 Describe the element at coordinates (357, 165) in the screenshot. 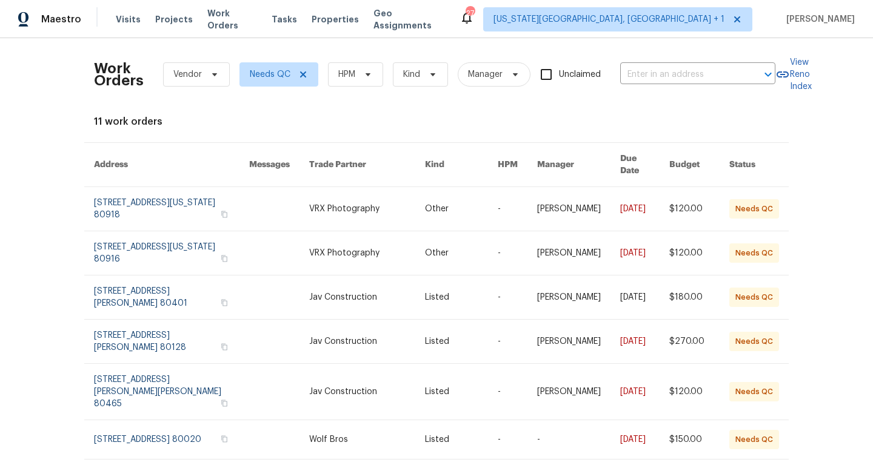

I see `th: Trade Partner` at that location.